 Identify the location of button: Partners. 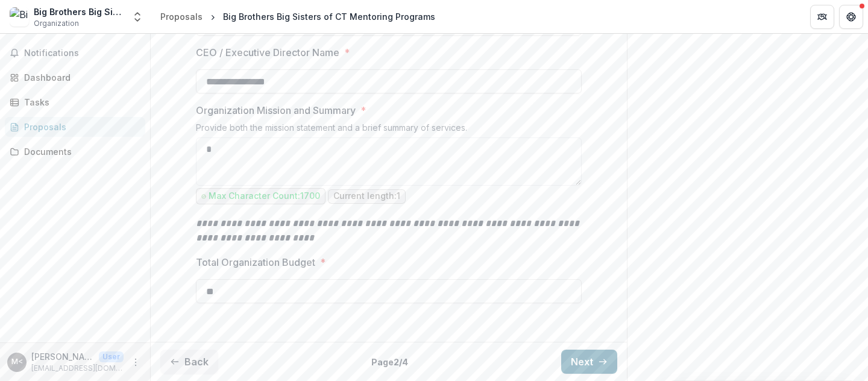
(822, 17).